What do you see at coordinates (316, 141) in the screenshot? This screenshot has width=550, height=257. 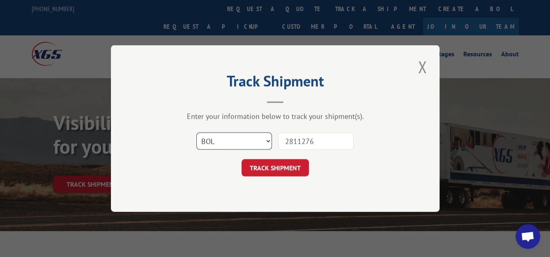 I see `input: Number(s)` at bounding box center [316, 141].